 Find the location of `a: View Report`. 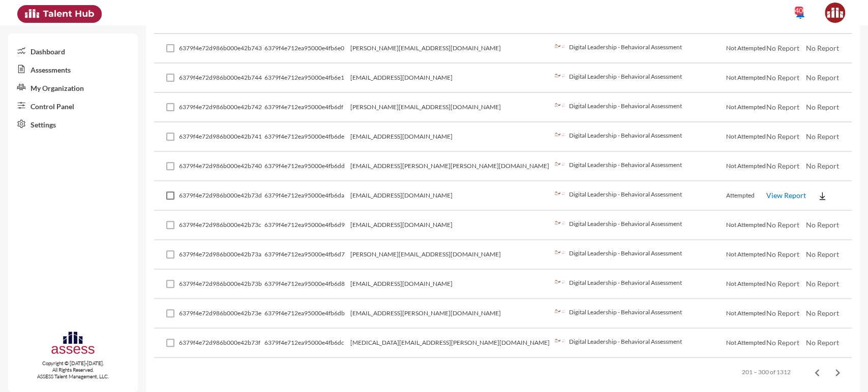

a: View Report is located at coordinates (785, 195).